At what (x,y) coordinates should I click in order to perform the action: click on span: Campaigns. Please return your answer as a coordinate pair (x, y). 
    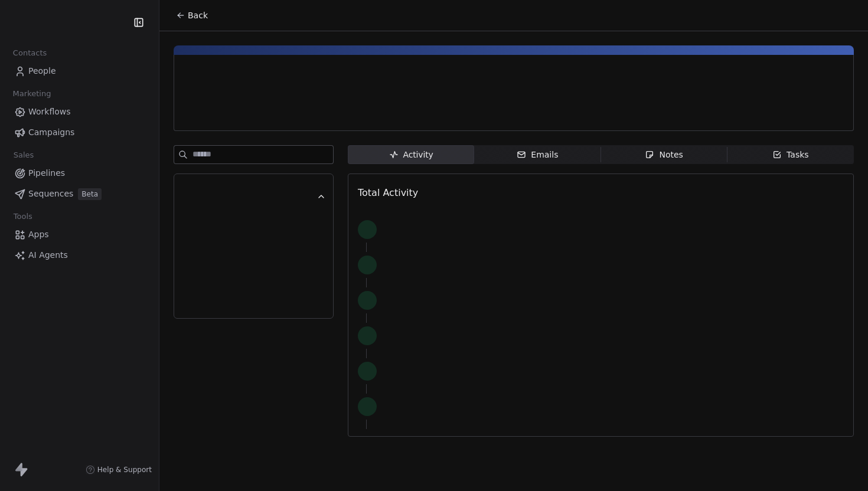
    Looking at the image, I should click on (52, 132).